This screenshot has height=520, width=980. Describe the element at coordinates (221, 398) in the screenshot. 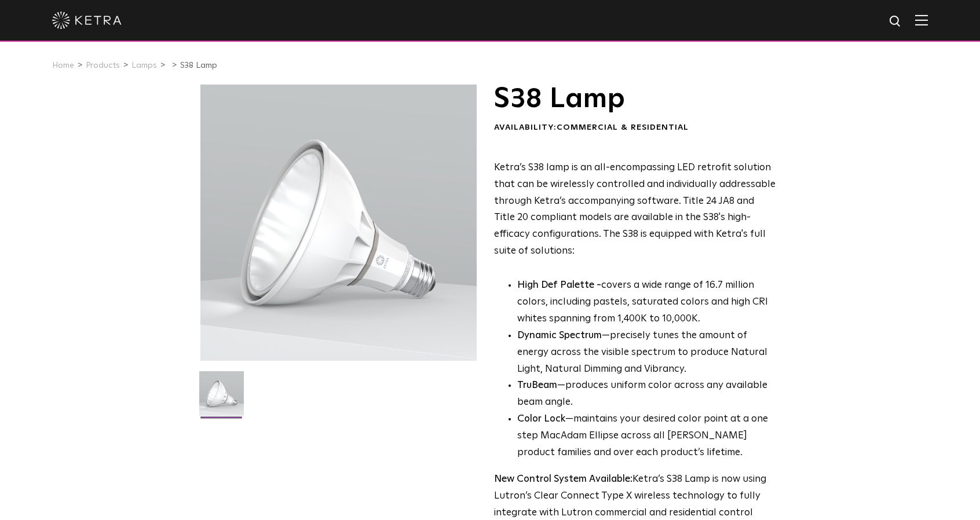

I see `img: S38-Lamp-Edison-2021-Web-Square` at that location.